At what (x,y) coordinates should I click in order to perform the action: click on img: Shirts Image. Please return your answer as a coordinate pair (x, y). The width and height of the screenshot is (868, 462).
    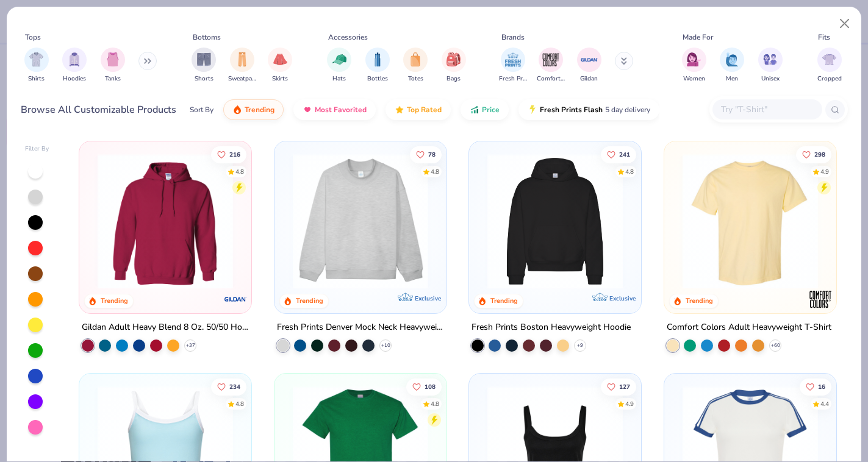
    Looking at the image, I should click on (36, 59).